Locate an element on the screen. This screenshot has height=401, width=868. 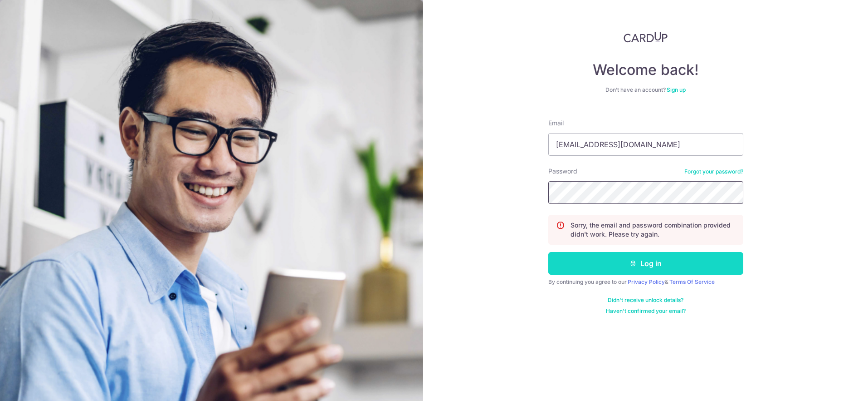
input: Enter your Email is located at coordinates (646, 144).